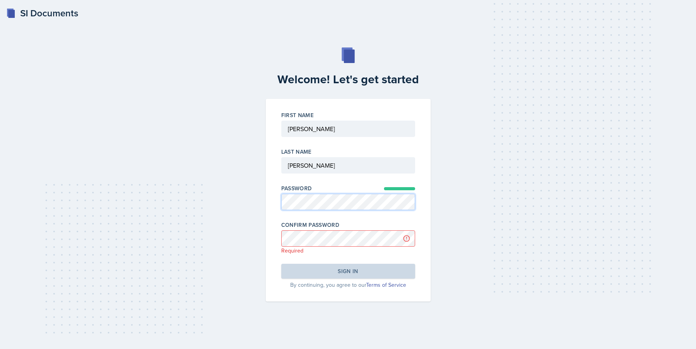 This screenshot has height=349, width=696. I want to click on label: Last Name, so click(296, 152).